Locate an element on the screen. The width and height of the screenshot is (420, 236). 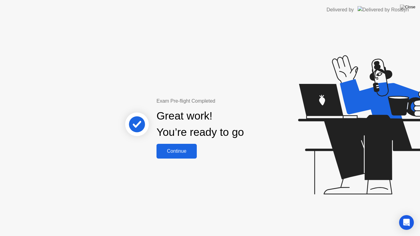
div: Continue is located at coordinates (176, 151).